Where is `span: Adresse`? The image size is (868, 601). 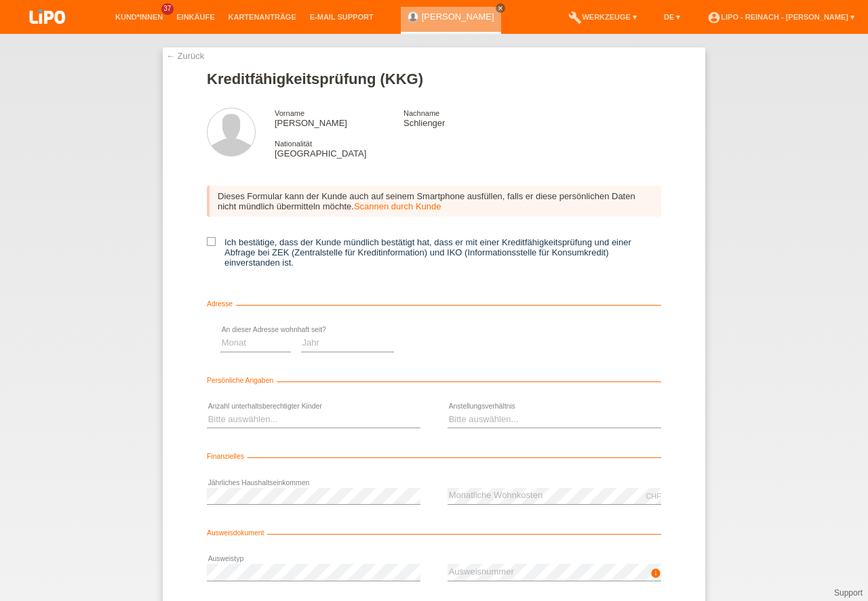
span: Adresse is located at coordinates (221, 303).